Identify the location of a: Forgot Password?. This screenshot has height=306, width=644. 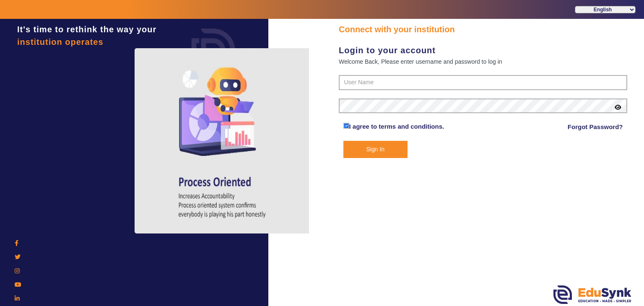
(595, 127).